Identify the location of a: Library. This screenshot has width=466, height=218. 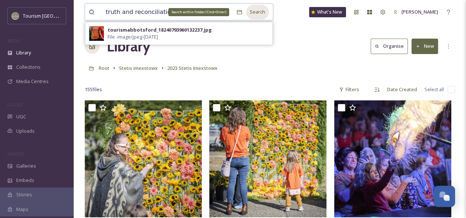
(128, 46).